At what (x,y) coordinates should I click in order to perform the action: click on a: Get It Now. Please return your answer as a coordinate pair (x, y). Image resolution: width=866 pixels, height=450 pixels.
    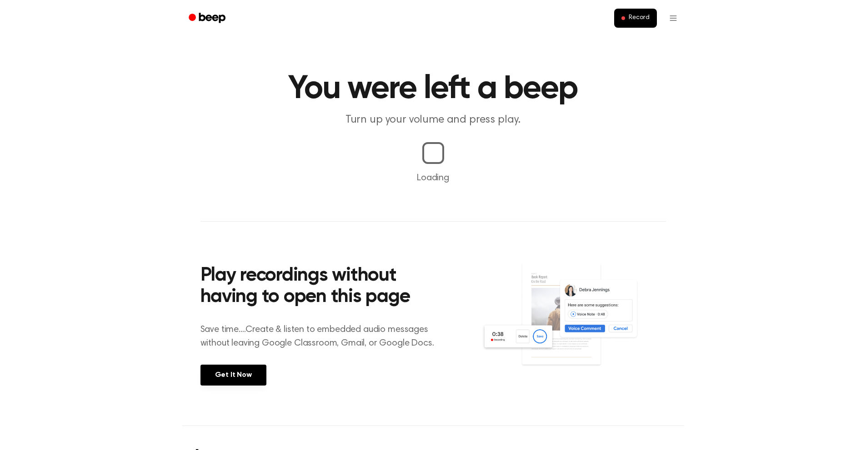
    Looking at the image, I should click on (233, 375).